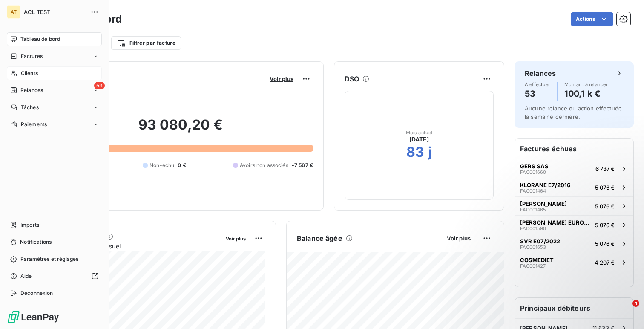 The image size is (644, 329). Describe the element at coordinates (415, 152) in the screenshot. I see `h2: 83` at that location.